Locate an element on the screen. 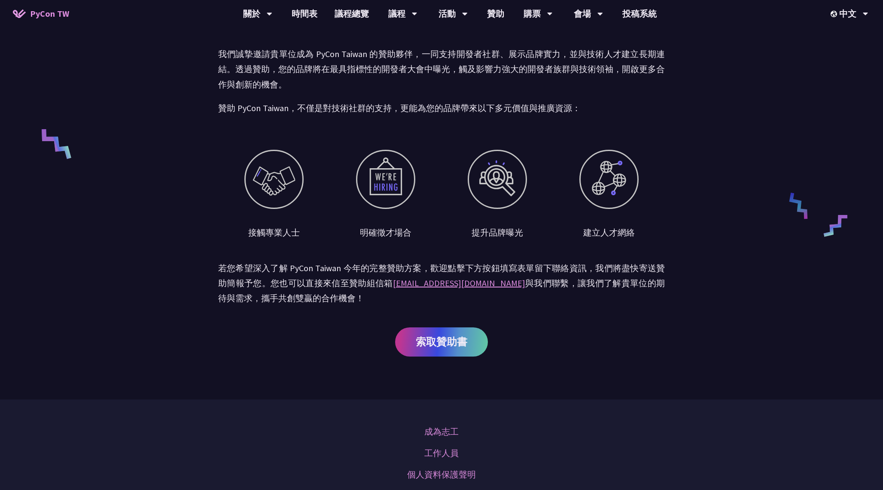 The height and width of the screenshot is (490, 883). p: 贊助 PyCon Taiwan，不僅是對技術社群的支持，更能為您的品牌帶來以下多元價值與推廣資源： is located at coordinates (441, 108).